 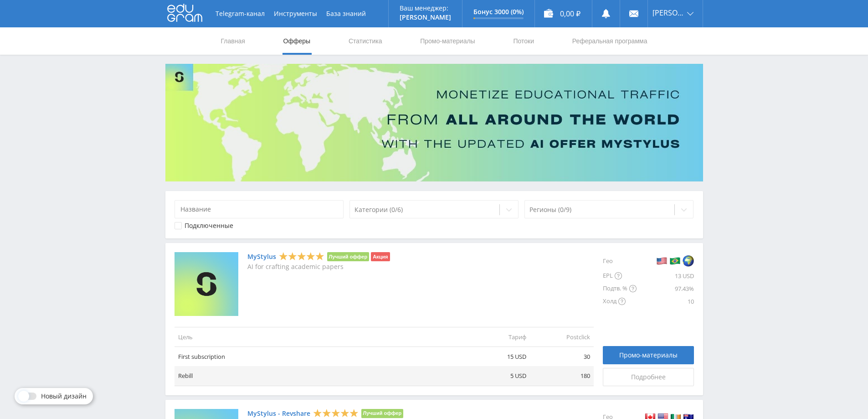 I want to click on img: MyStylus, so click(x=207, y=284).